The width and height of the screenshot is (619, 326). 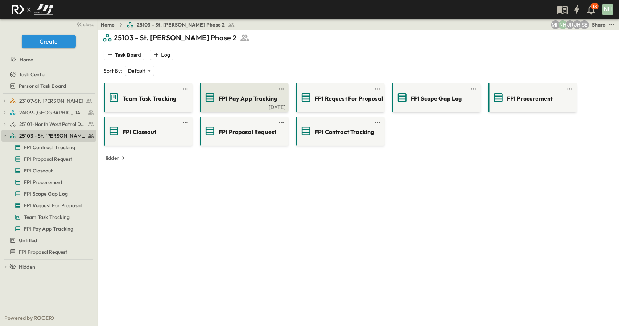 I want to click on div: FPI Request For Proposaltest, so click(x=49, y=205).